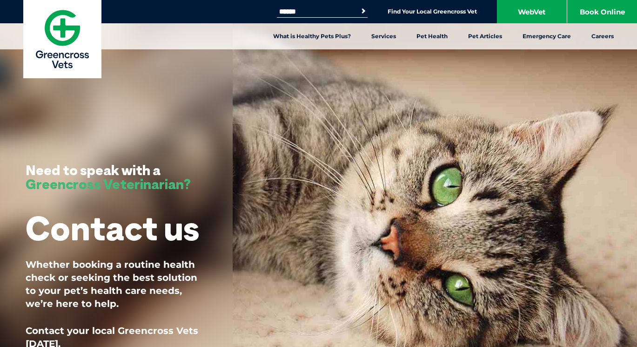 Image resolution: width=637 pixels, height=347 pixels. Describe the element at coordinates (363, 11) in the screenshot. I see `button: Search` at that location.